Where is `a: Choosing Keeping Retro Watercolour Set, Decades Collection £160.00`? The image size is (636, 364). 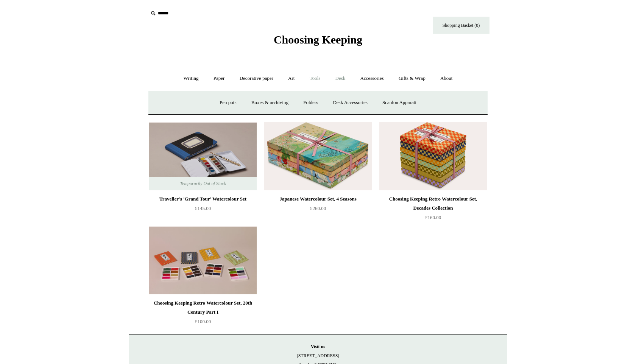 a: Choosing Keeping Retro Watercolour Set, Decades Collection £160.00 is located at coordinates (433, 210).